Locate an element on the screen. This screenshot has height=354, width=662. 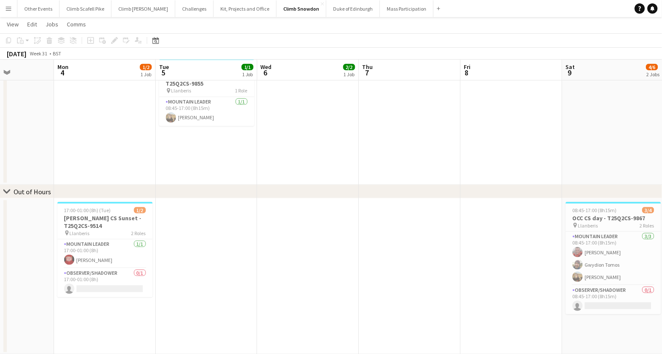
button: Climb Snowdon is located at coordinates (301, 9).